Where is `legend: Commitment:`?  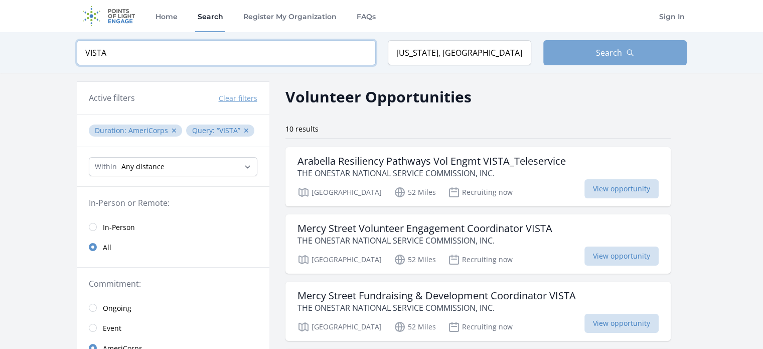
legend: Commitment: is located at coordinates (173, 284).